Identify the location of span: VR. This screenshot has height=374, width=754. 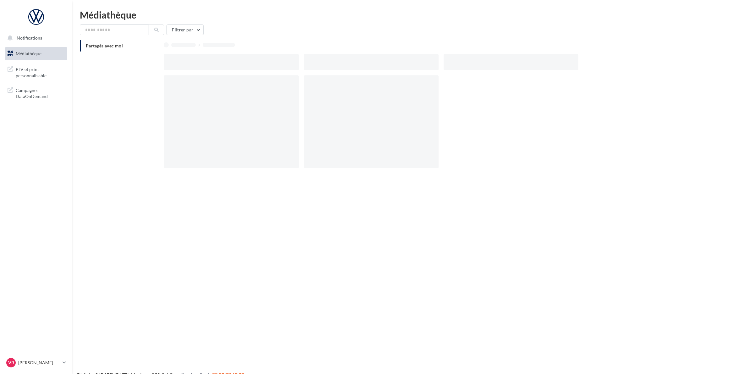
(11, 363).